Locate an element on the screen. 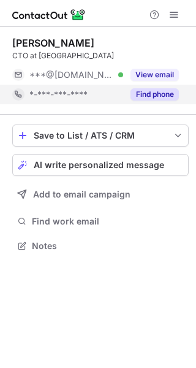 The height and width of the screenshot is (368, 196). div: Save to List / ATS / CRM is located at coordinates (101, 135).